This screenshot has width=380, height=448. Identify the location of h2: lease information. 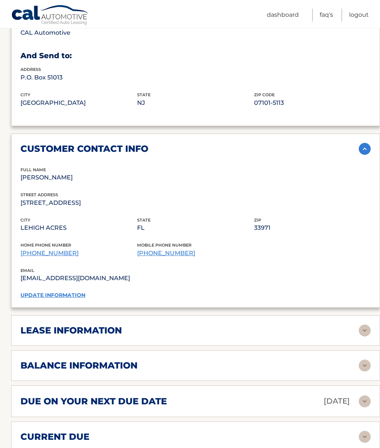
(71, 330).